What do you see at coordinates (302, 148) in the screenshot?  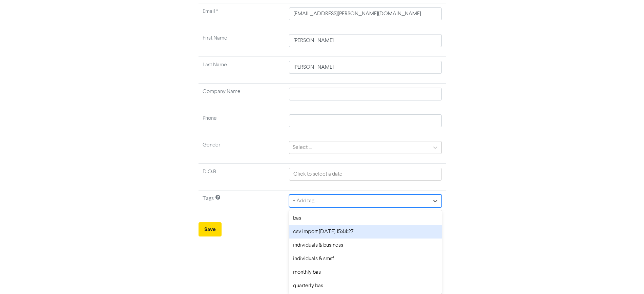 I see `div: Select ...` at bounding box center [302, 148].